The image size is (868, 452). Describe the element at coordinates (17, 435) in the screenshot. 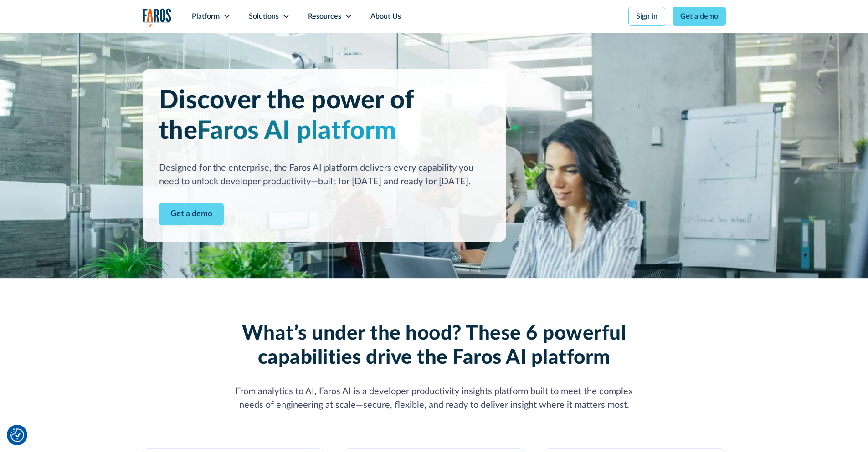

I see `button: Cookie Settings` at that location.